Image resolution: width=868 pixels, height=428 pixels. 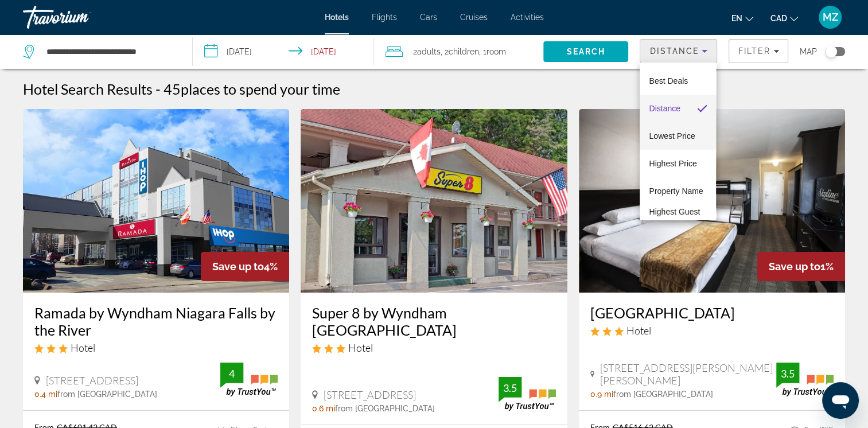 What do you see at coordinates (672, 163) in the screenshot?
I see `span: Highest Price` at bounding box center [672, 163].